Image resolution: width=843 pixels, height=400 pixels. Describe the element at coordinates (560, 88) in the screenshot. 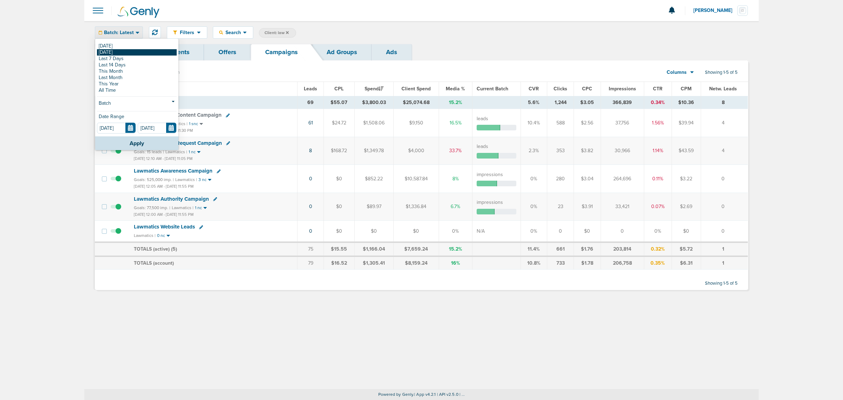

I see `span: Clicks` at that location.